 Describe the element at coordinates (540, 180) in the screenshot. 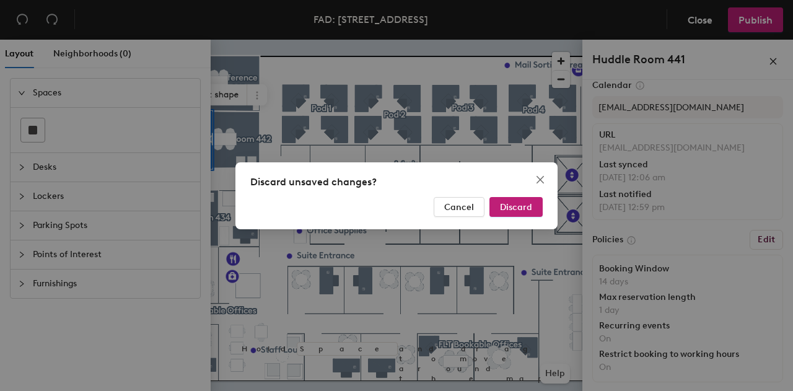

I see `span: close` at that location.